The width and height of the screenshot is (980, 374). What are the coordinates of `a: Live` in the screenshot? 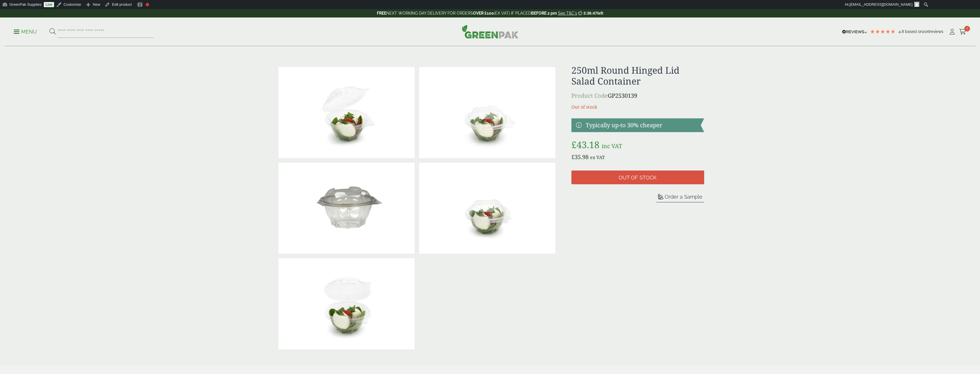 It's located at (49, 4).